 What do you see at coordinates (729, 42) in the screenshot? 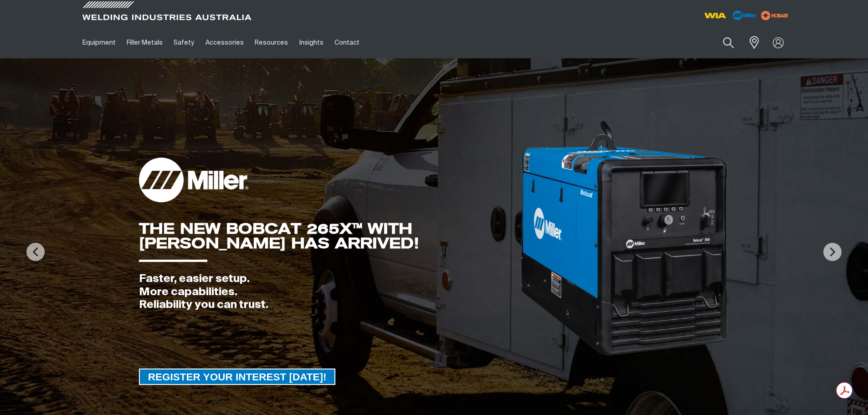
I see `button: Search products` at bounding box center [729, 42].